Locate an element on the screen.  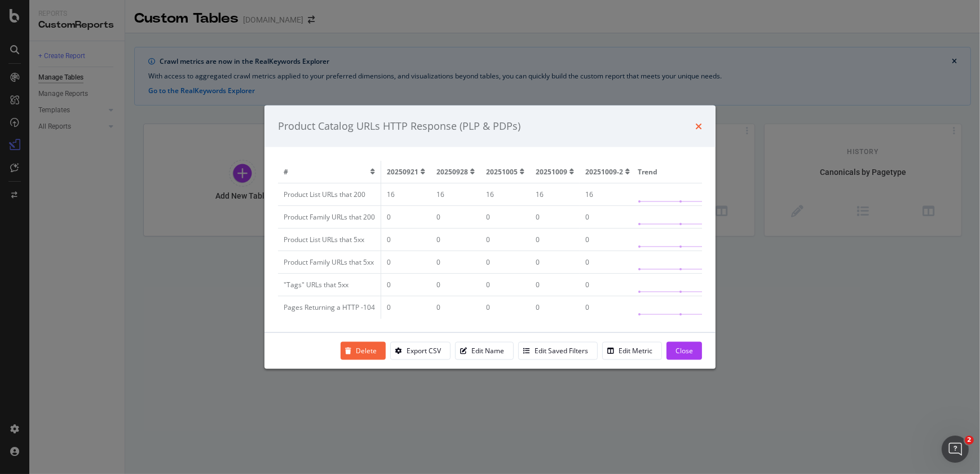
div: Export CSV is located at coordinates (423, 351).